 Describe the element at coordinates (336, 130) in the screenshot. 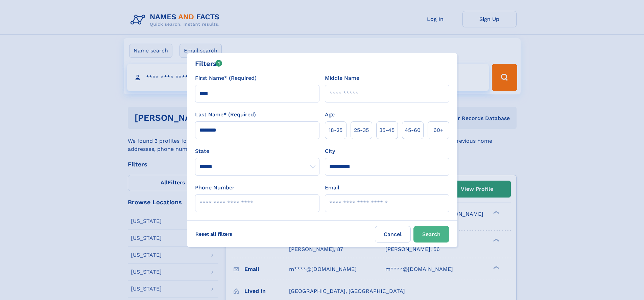

I see `span: 18‑25` at that location.